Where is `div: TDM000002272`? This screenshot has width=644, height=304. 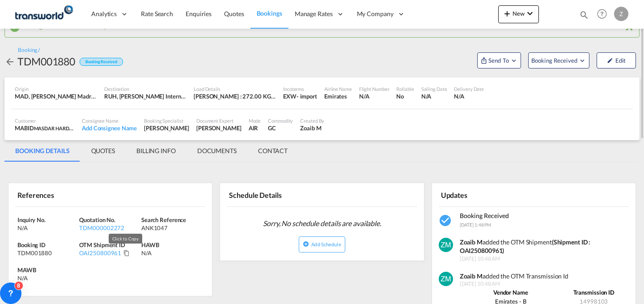 div: TDM000002272 is located at coordinates (109, 228).